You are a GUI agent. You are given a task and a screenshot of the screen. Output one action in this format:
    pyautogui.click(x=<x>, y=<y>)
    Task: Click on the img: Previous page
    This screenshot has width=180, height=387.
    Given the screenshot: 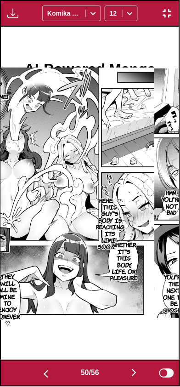 What is the action you would take?
    pyautogui.click(x=46, y=375)
    